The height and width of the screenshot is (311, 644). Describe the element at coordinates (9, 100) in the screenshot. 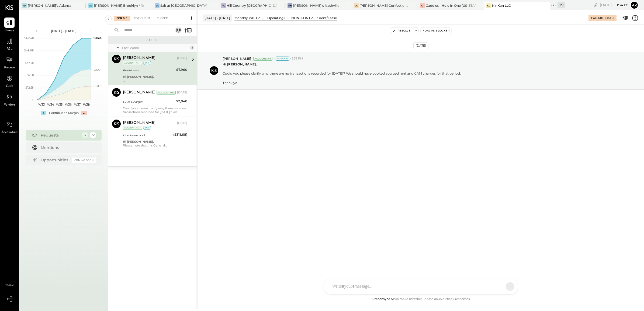

I see `a: Vendors` at that location.